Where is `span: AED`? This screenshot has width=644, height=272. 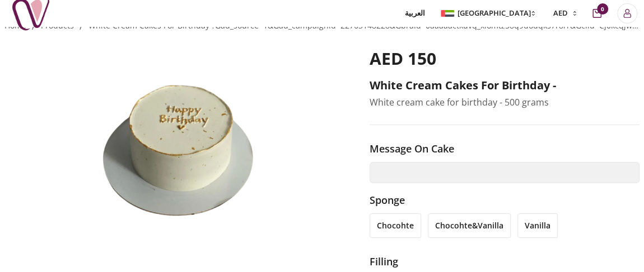
span: AED is located at coordinates (561, 13).